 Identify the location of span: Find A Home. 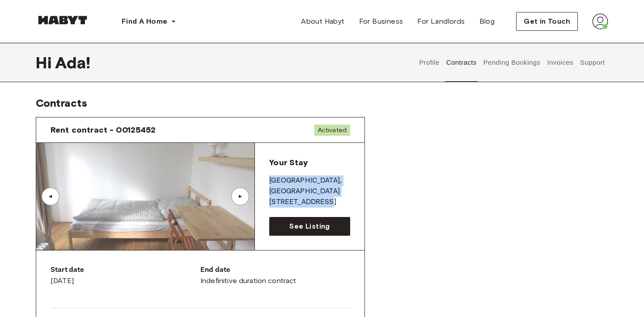
(144, 21).